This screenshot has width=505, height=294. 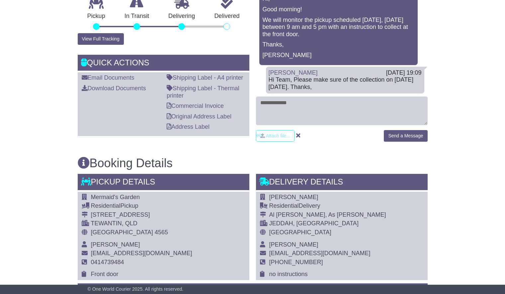 I want to click on a: Commercial Invoice, so click(x=195, y=106).